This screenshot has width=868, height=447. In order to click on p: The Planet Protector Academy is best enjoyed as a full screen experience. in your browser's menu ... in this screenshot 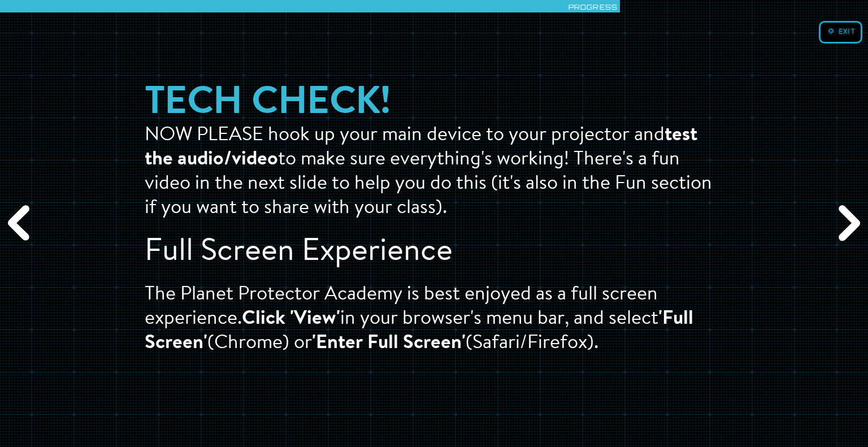, I will do `click(434, 319)`.